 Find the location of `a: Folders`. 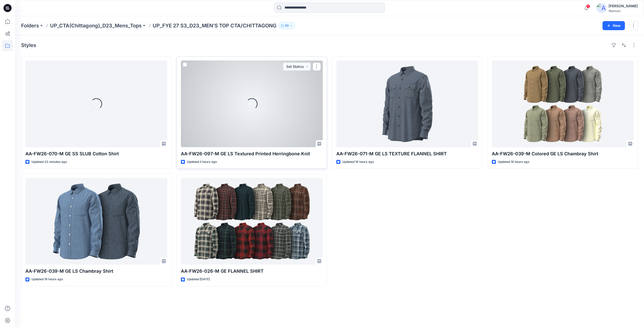

a: Folders is located at coordinates (30, 25).